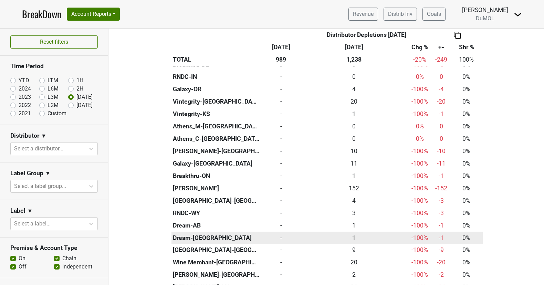 This screenshot has width=544, height=285. Describe the element at coordinates (354, 139) in the screenshot. I see `th: 0` at that location.